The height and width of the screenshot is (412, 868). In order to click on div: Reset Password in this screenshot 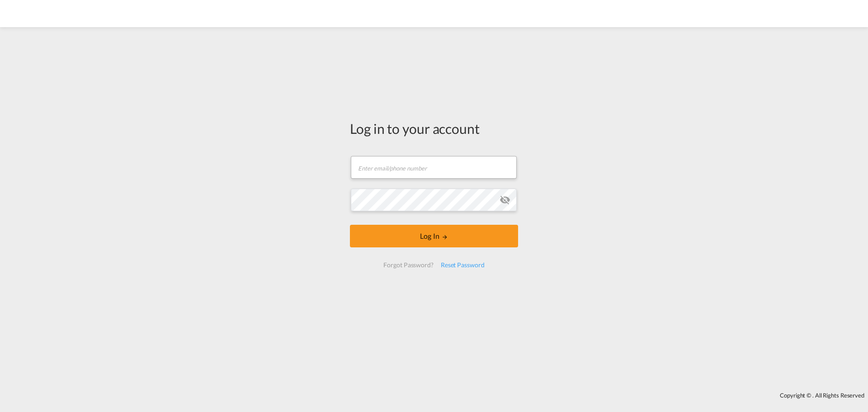, I will do `click(463, 265)`.